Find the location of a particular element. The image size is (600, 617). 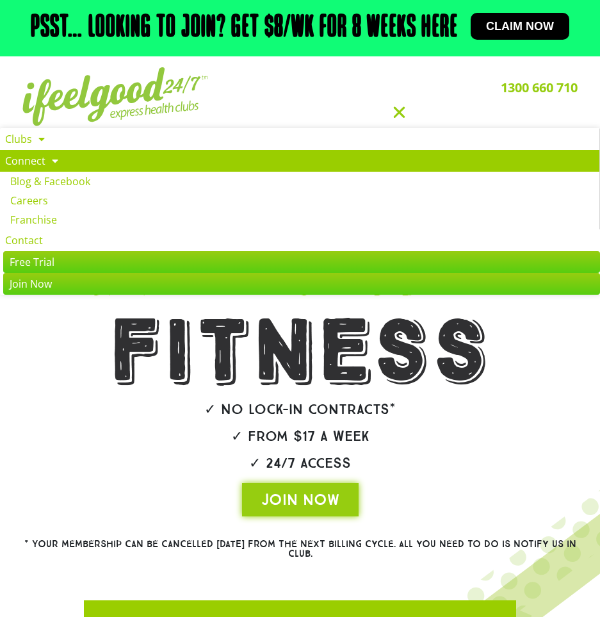

a: JOIN NOW is located at coordinates (300, 500).